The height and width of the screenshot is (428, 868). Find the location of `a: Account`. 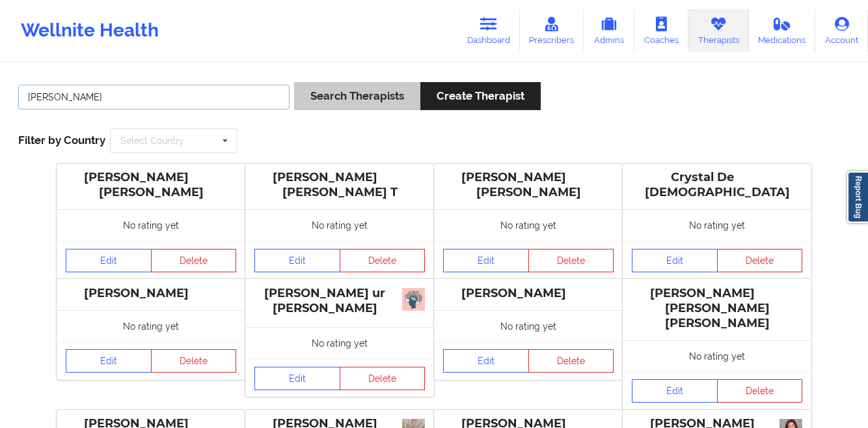

a: Account is located at coordinates (841, 31).